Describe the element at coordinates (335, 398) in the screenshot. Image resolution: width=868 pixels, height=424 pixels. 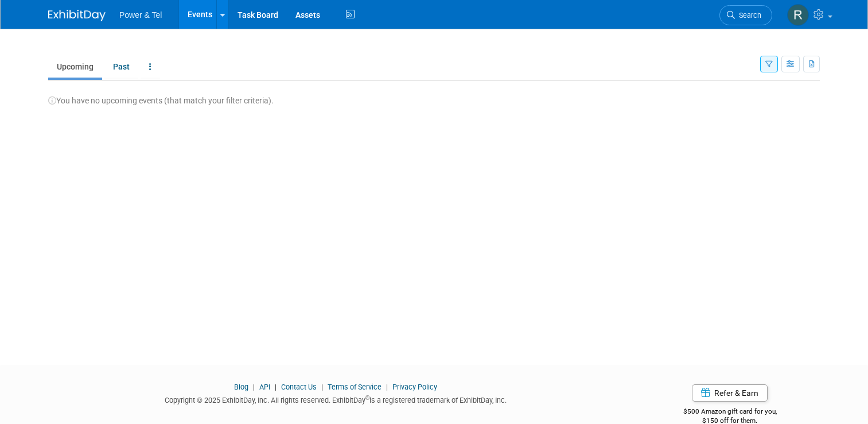
I see `div: Copyright © 2025 ExhibitDay, Inc. All rights reserved. ExhibitDay is a registered trademark of Ex...` at that location.